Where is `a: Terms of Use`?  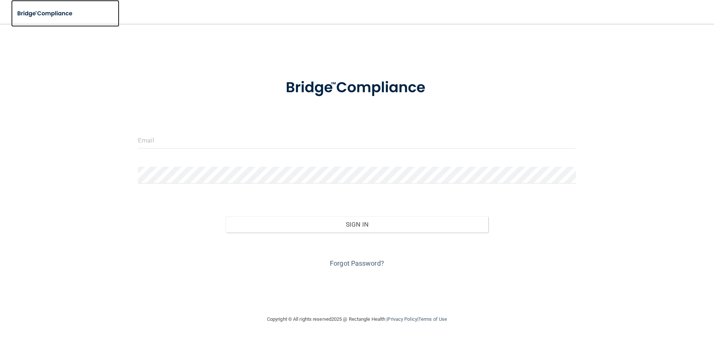 a: Terms of Use is located at coordinates (432, 319).